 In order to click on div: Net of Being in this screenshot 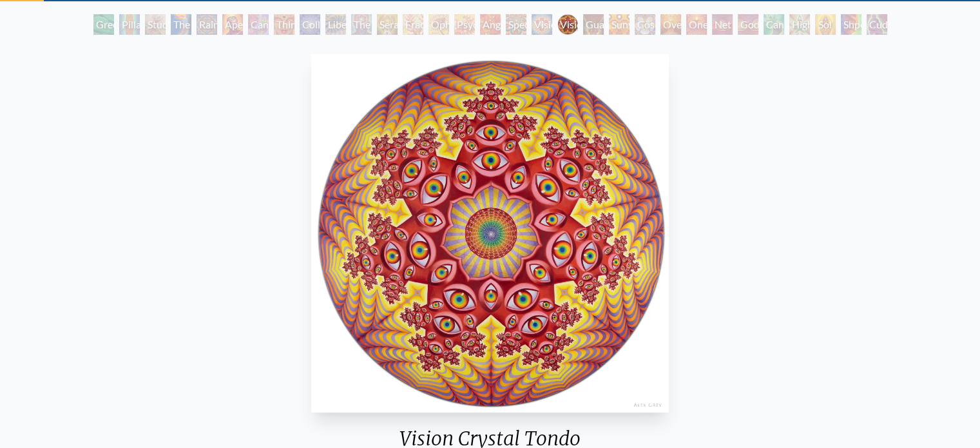, I will do `click(722, 25)`.